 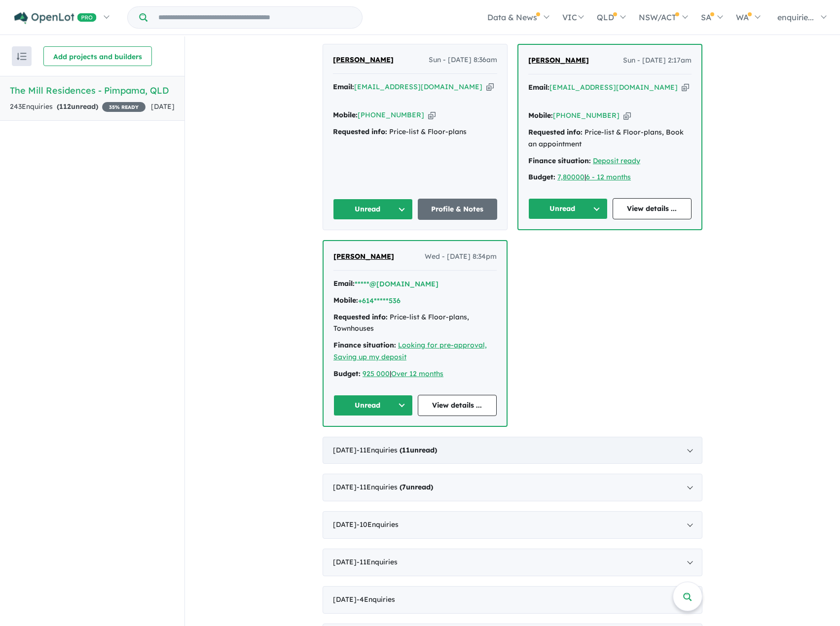 What do you see at coordinates (414, 324) in the screenshot?
I see `div: Price-list & Floor-plans, Townhouses` at bounding box center [414, 324].